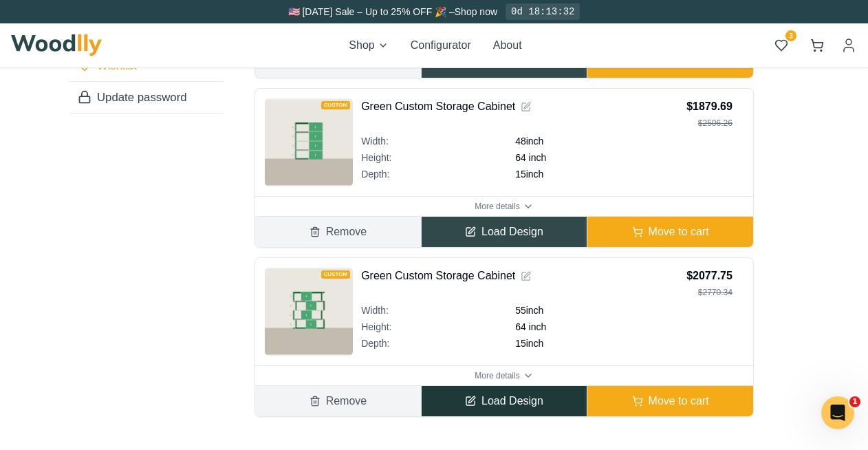 The height and width of the screenshot is (450, 868). Describe the element at coordinates (855, 402) in the screenshot. I see `span: 1` at that location.